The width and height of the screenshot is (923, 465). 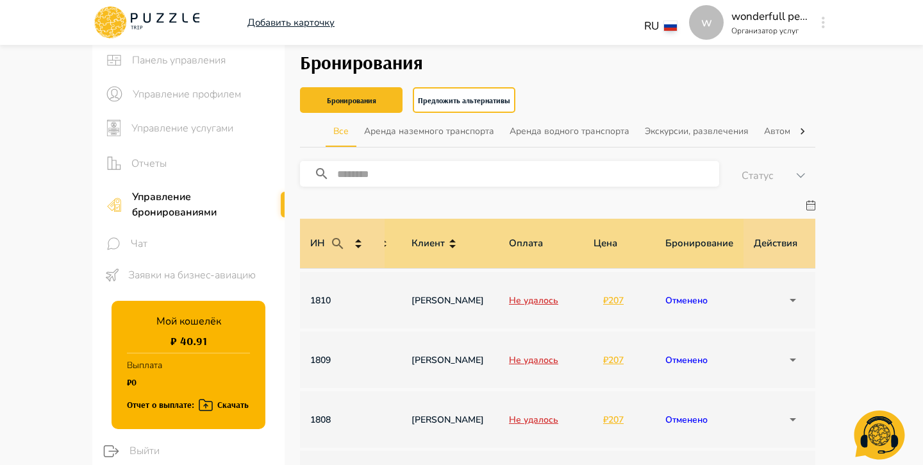 What do you see at coordinates (670, 26) in the screenshot?
I see `img: lang` at bounding box center [670, 26].